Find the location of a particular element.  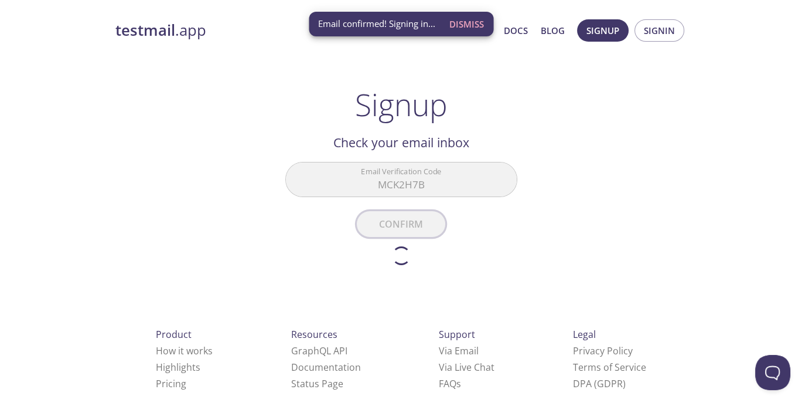

span: Resources is located at coordinates (314, 334).